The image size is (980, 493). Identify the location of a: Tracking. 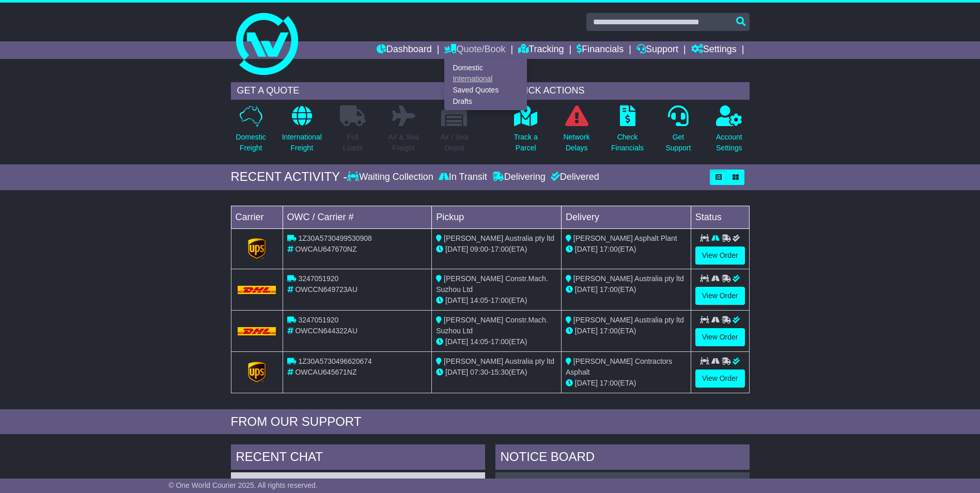
(541, 50).